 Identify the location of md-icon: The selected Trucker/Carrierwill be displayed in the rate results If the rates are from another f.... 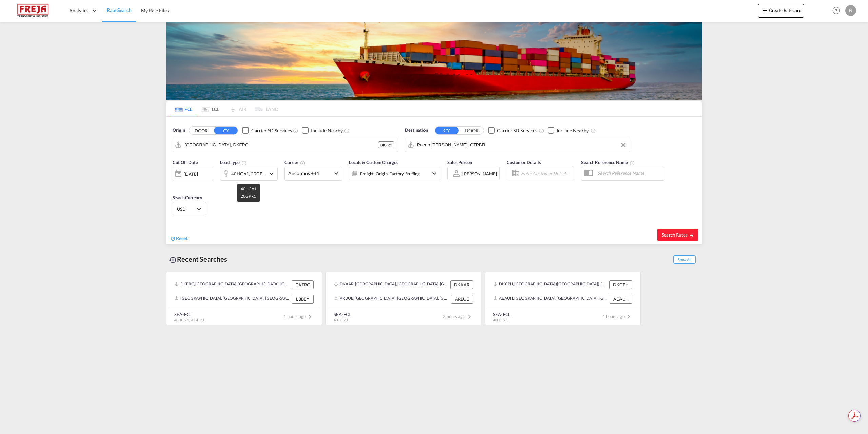
(303, 163).